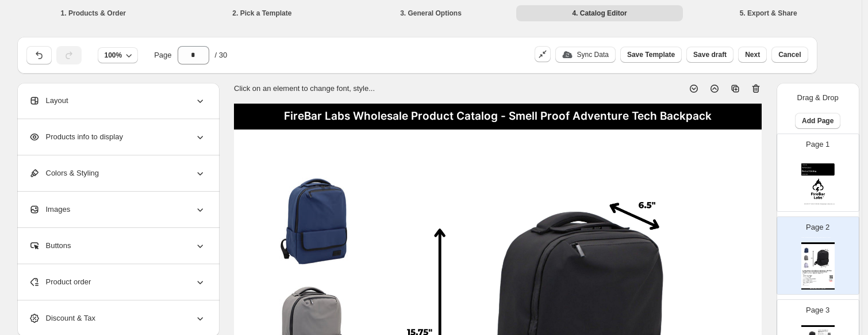  Describe the element at coordinates (818, 98) in the screenshot. I see `p: Drag & Drop` at that location.